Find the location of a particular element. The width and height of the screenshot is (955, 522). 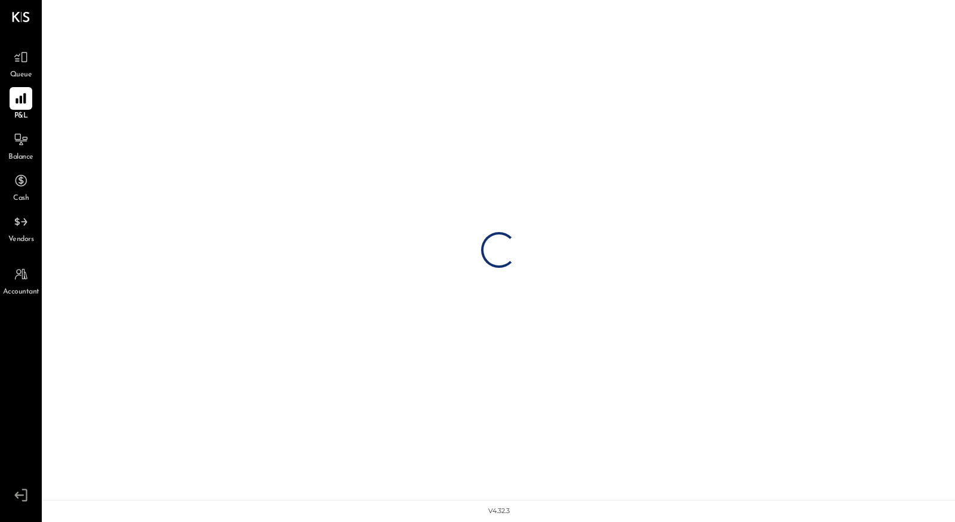

span: Balance is located at coordinates (21, 158).